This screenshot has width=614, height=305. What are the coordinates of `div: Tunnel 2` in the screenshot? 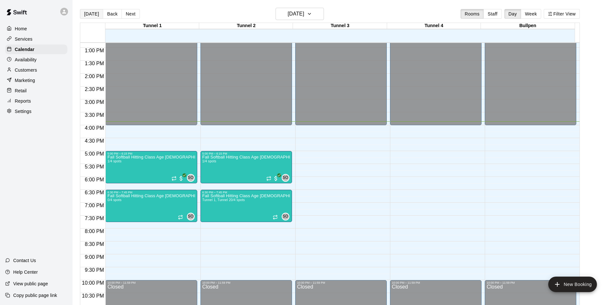 It's located at (246, 26).